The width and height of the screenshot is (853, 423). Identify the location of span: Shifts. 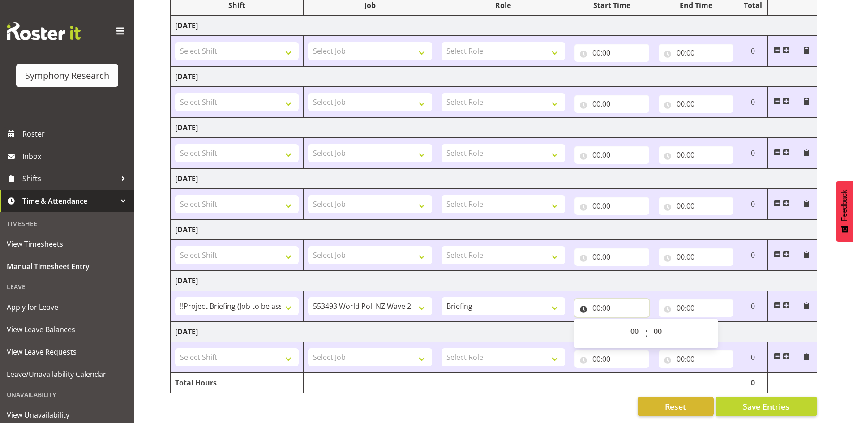
(69, 179).